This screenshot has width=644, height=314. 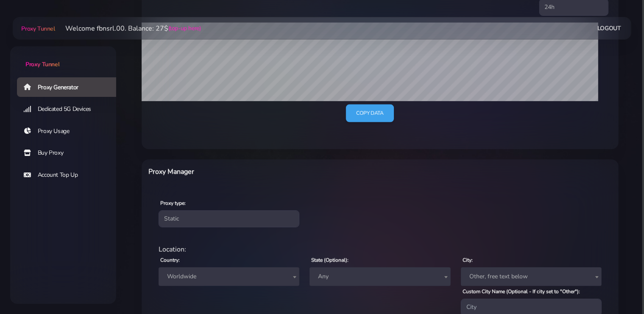 I want to click on span: Worldwide, so click(x=229, y=276).